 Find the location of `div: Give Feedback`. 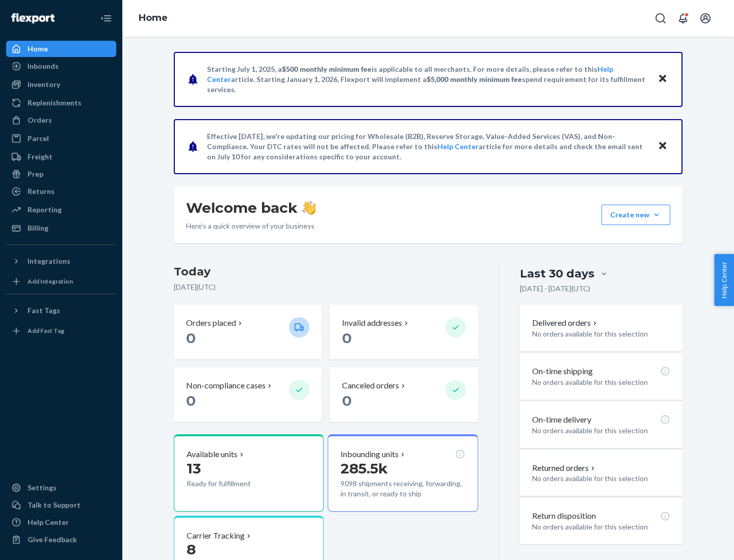

div: Give Feedback is located at coordinates (52, 540).